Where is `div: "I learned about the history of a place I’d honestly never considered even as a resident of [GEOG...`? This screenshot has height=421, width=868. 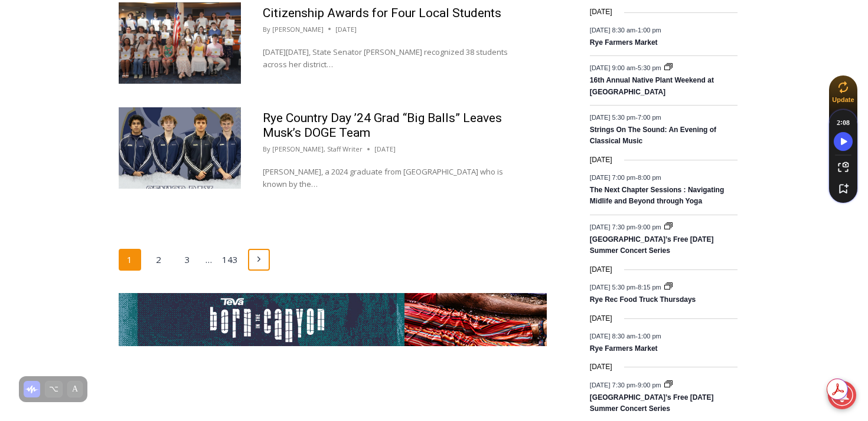
div: "I learned about the history of a place I’d honestly never considered even as a resident of [GEOG... is located at coordinates (428, 58).